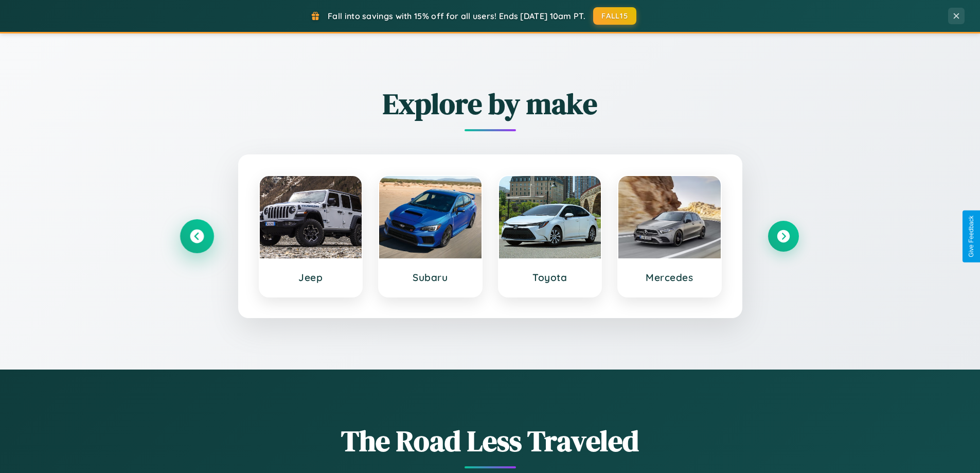 The height and width of the screenshot is (473, 980). What do you see at coordinates (430, 278) in the screenshot?
I see `h3: Subaru` at bounding box center [430, 278].